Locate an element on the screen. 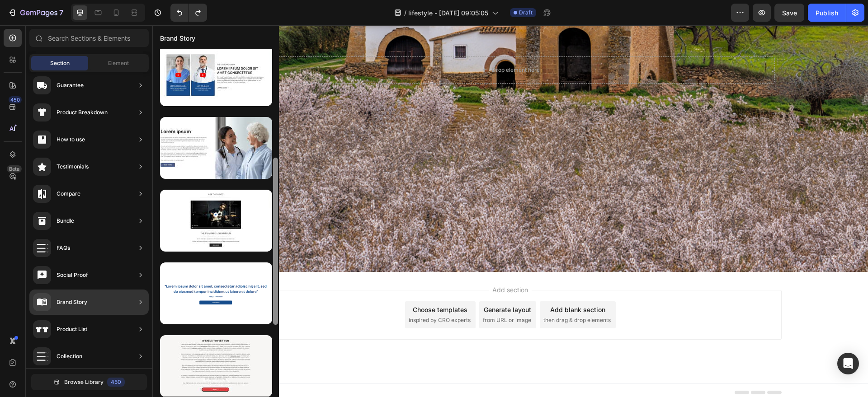 This screenshot has height=397, width=868. span: Save is located at coordinates (789, 13).